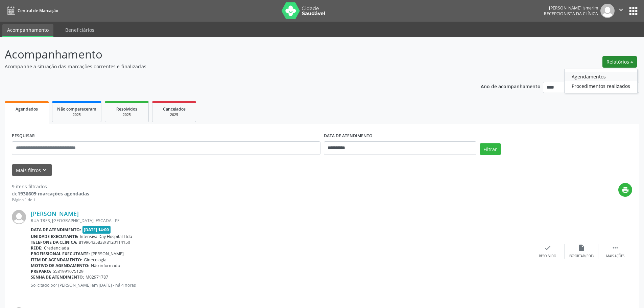 The height and width of the screenshot is (308, 644). Describe the element at coordinates (95, 260) in the screenshot. I see `span: Ginecologia` at that location.